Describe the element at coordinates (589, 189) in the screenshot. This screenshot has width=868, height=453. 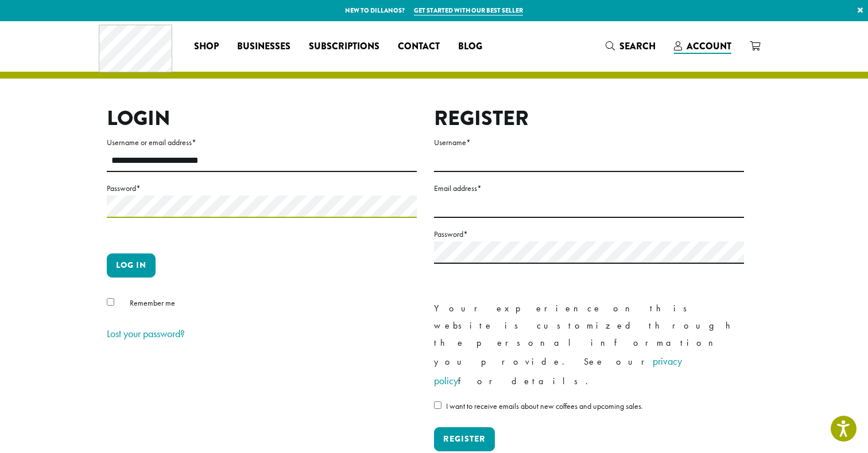
I see `label: Email address` at that location.